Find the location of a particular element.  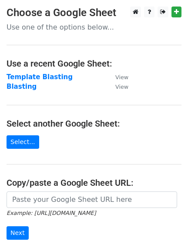

h4: Copy/paste a Google Sheet URL: is located at coordinates (94, 183).